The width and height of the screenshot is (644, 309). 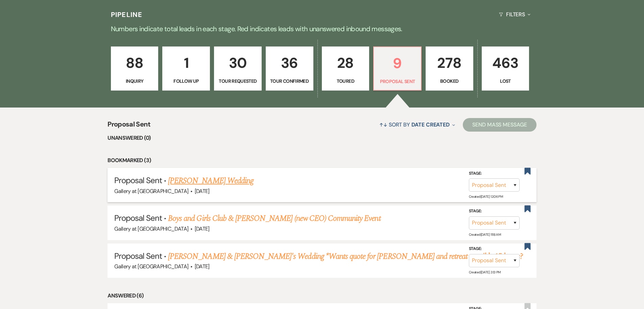 What do you see at coordinates (418, 124) in the screenshot?
I see `button: Sort By Date Created` at bounding box center [418, 124].